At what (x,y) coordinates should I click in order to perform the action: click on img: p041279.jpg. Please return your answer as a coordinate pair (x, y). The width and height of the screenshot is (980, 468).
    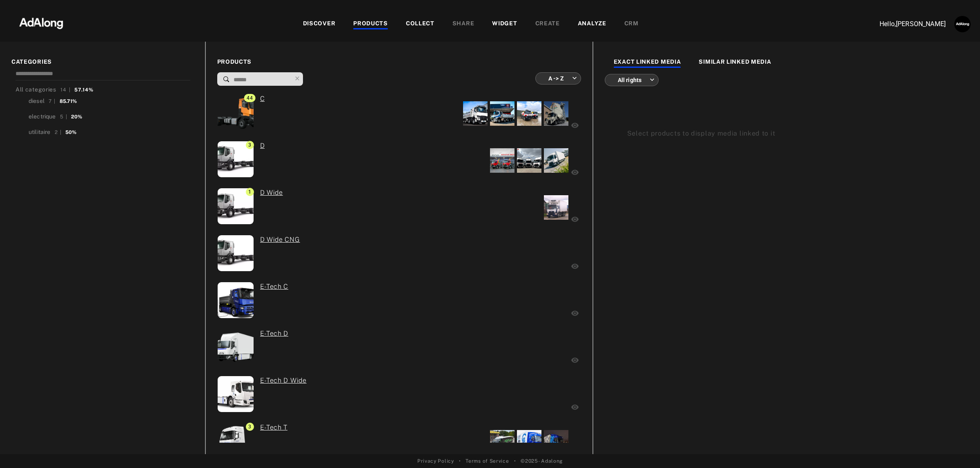
    Looking at the image, I should click on (236, 301).